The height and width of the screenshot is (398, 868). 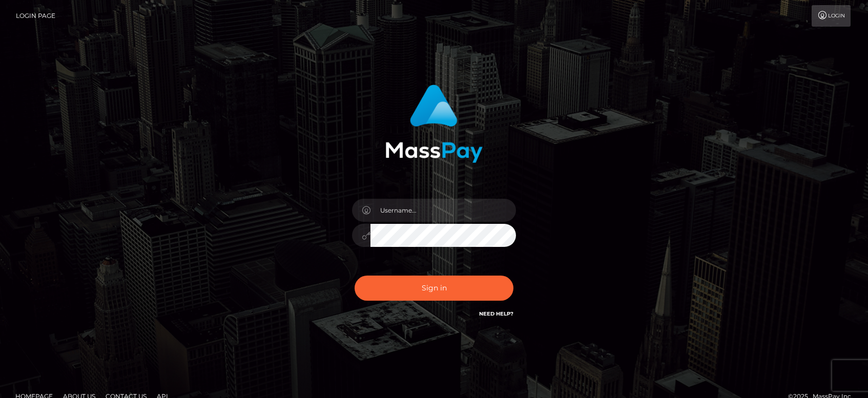 I want to click on a: Need Help?, so click(x=496, y=314).